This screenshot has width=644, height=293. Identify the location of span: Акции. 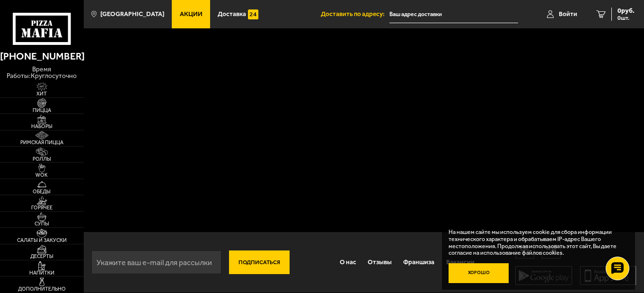
(191, 14).